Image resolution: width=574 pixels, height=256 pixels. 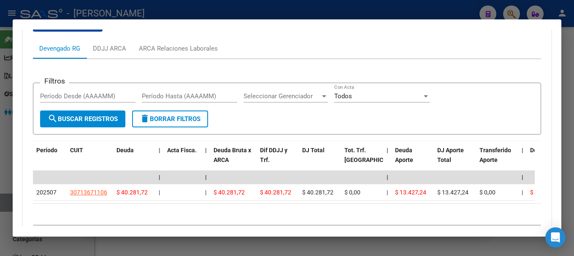 What do you see at coordinates (47, 150) in the screenshot?
I see `span: Período` at bounding box center [47, 150].